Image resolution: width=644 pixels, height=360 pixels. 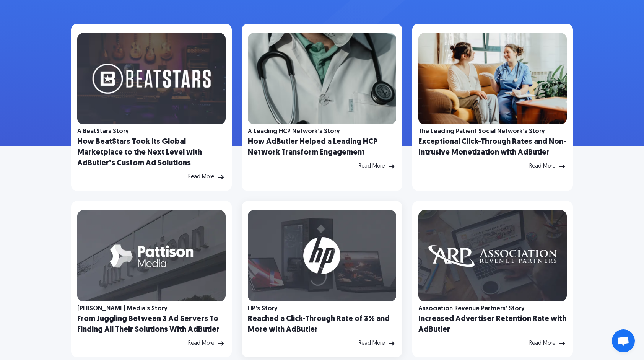 I want to click on a: The Leading Patient Social Network’s Story Exceptional Click-Through Rates and Non-Intrusive Mone..., so click(x=493, y=107).